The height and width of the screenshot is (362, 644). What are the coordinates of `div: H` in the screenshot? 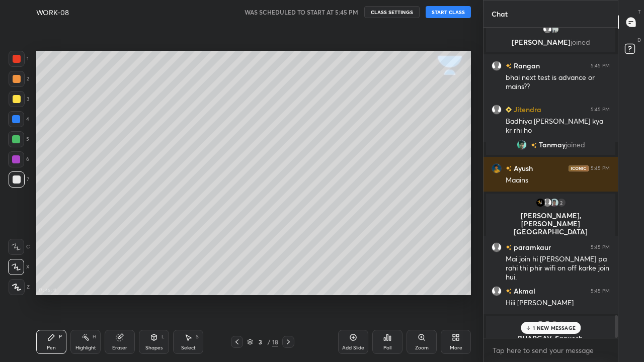 It's located at (94, 337).